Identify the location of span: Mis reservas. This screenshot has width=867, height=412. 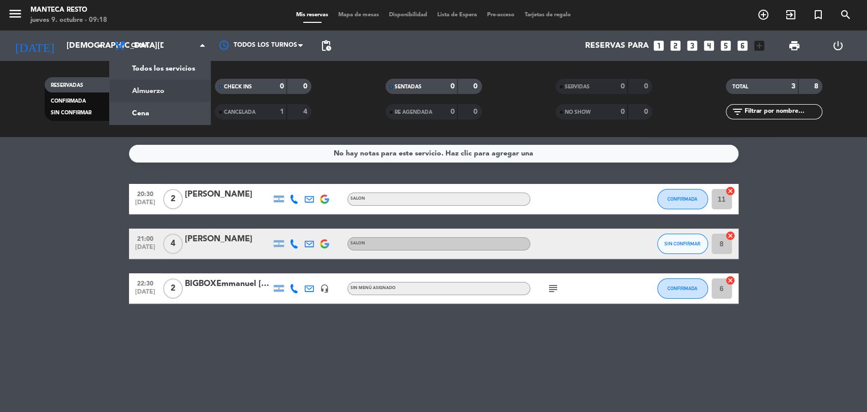
(312, 15).